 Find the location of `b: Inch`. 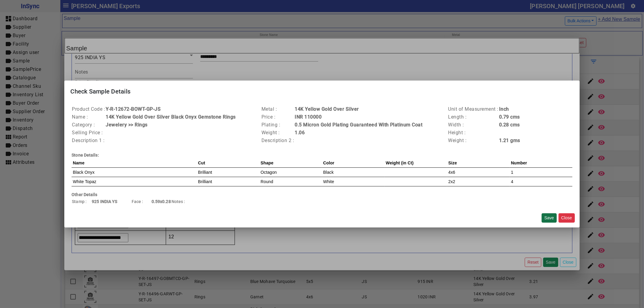

b: Inch is located at coordinates (503, 109).